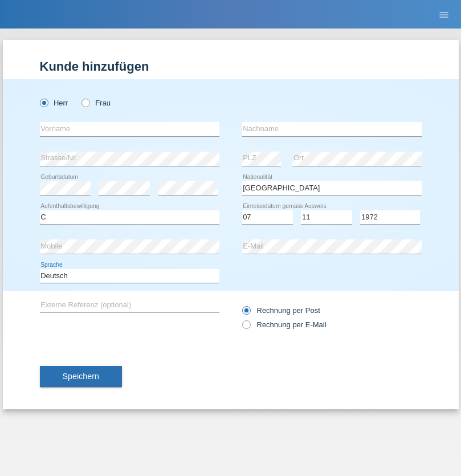  Describe the element at coordinates (230, 66) in the screenshot. I see `h1: Kunde hinzufügen` at that location.